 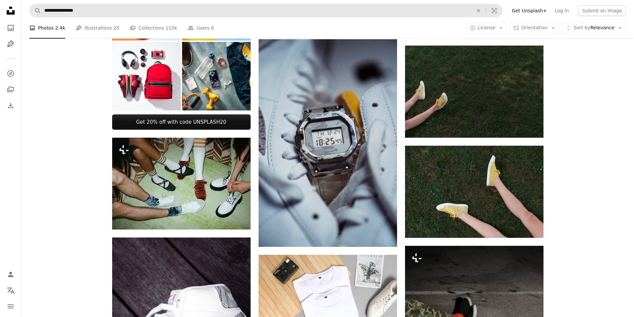 I want to click on span: Sort by, so click(x=582, y=28).